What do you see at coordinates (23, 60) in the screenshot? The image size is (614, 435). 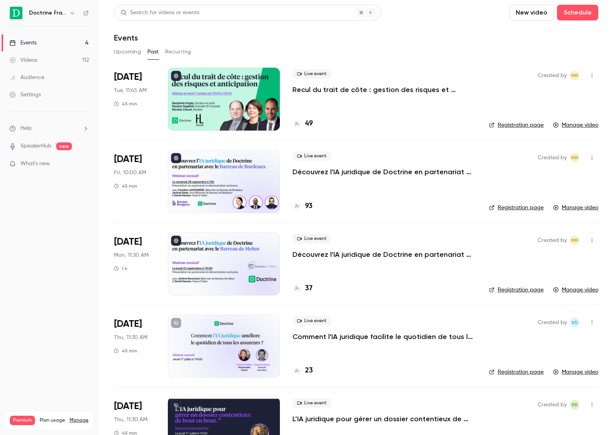 I see `div: Videos` at bounding box center [23, 60].